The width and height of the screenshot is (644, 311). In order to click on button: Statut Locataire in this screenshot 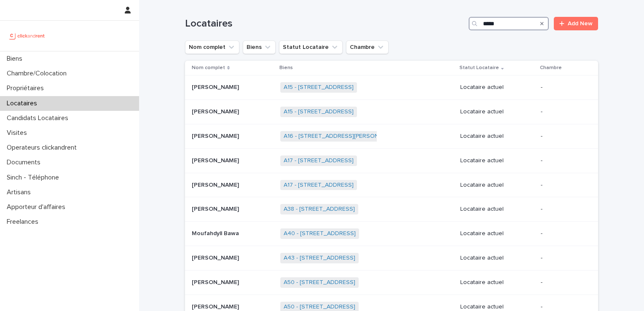, I will do `click(311, 47)`.